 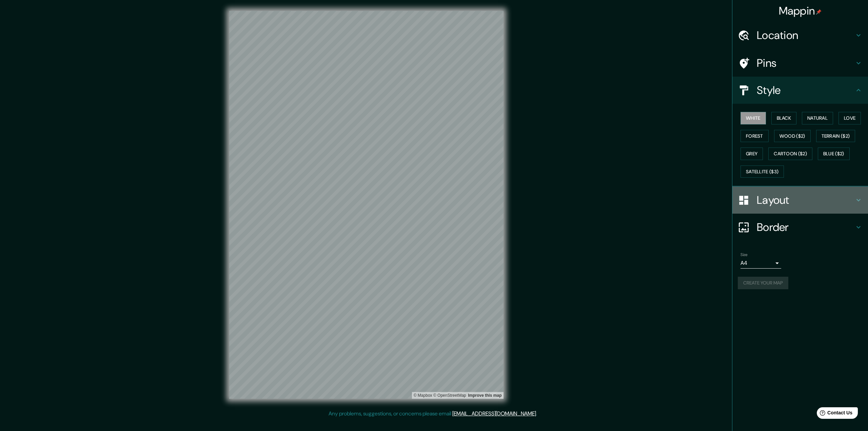 What do you see at coordinates (819, 12) in the screenshot?
I see `img: pin-icon.png` at bounding box center [819, 12].